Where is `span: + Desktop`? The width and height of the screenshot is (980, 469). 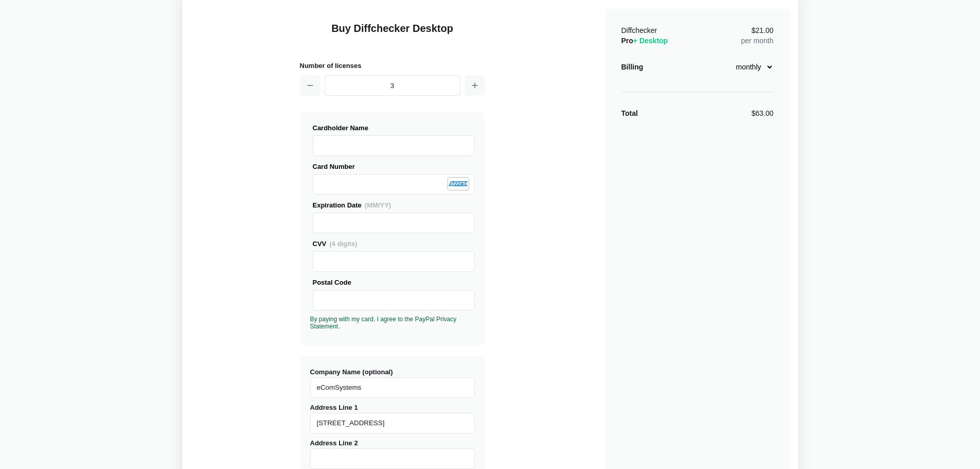
span: + Desktop is located at coordinates (650, 40).